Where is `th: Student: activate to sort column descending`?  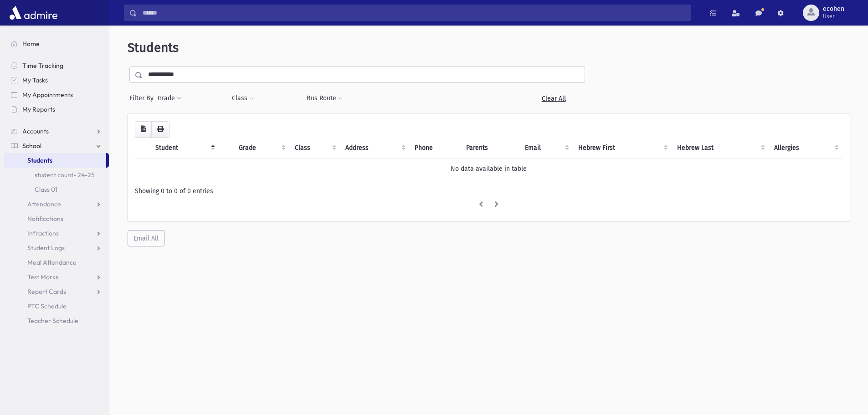
th: Student: activate to sort column descending is located at coordinates (184, 148).